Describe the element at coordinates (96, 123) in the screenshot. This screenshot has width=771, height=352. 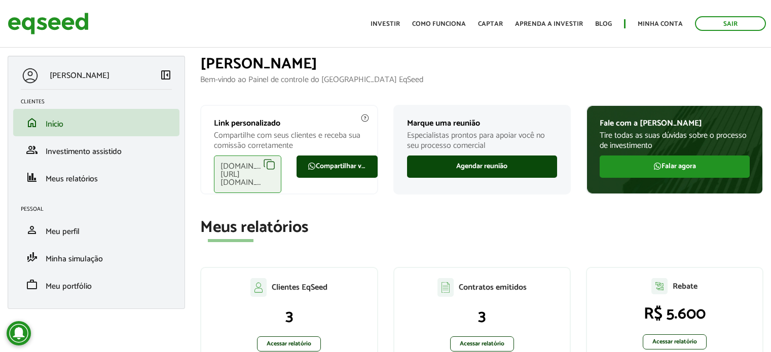
I see `li: Início` at that location.